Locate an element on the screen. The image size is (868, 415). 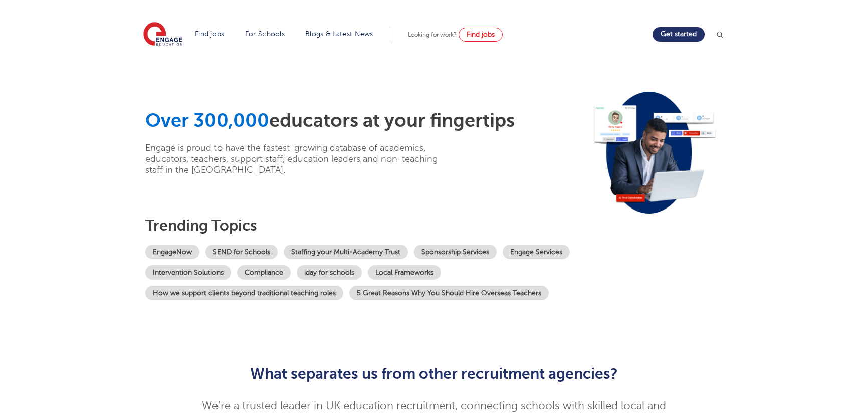
a: Get started is located at coordinates (678, 34).